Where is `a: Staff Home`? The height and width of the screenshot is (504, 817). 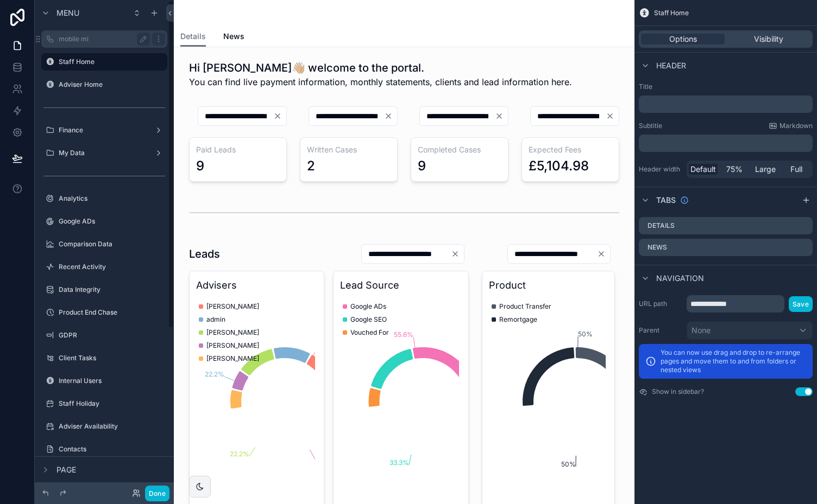
a: Staff Home is located at coordinates (104, 62).